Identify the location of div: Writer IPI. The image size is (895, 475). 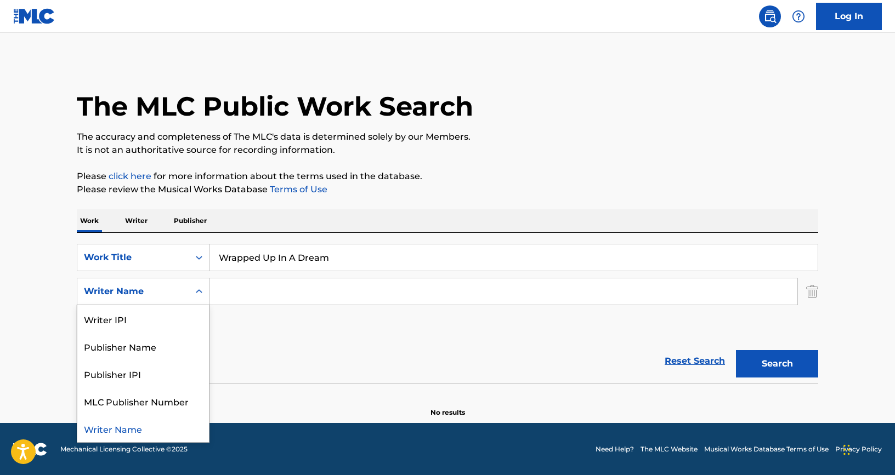
(143, 319).